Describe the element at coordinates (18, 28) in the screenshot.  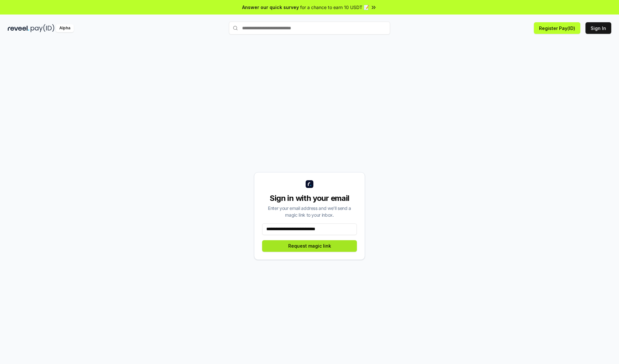
I see `img: reveel_dark` at that location.